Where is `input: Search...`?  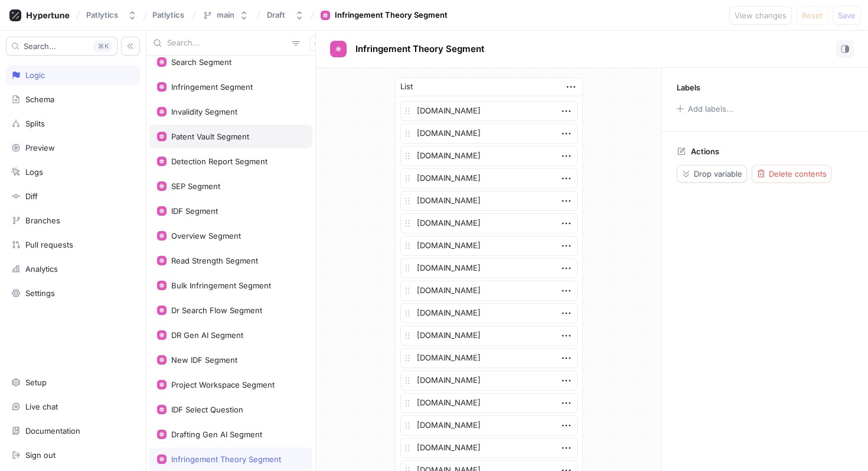
input: Search... is located at coordinates (227, 43).